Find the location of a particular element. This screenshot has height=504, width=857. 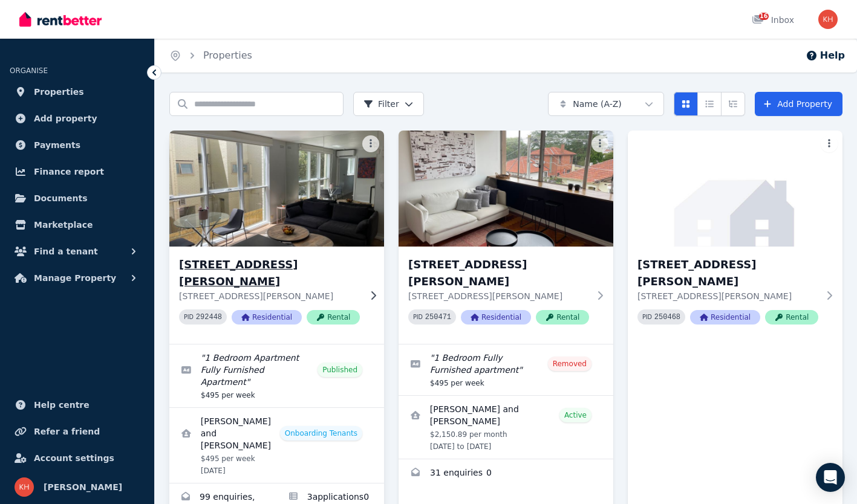

span: Marketplace is located at coordinates (63, 224).